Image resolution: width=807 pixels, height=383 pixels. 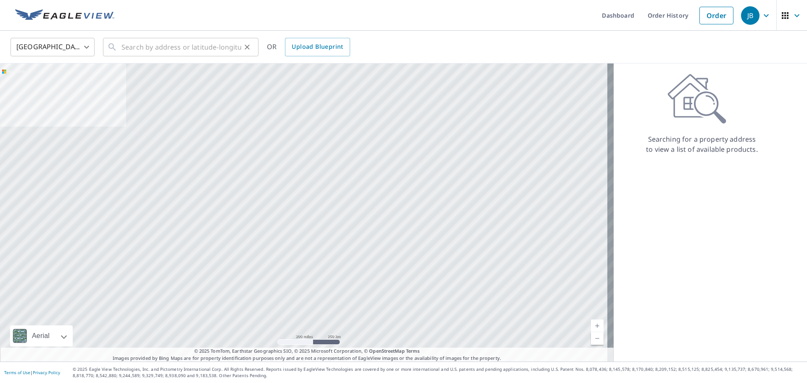 What do you see at coordinates (317, 47) in the screenshot?
I see `span: Upload Blueprint` at bounding box center [317, 47].